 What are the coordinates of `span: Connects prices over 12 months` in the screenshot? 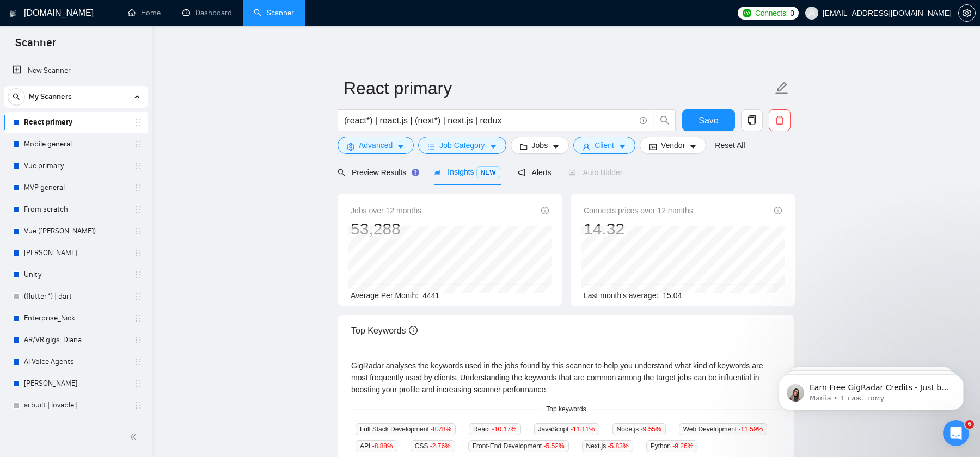 It's located at (638, 210).